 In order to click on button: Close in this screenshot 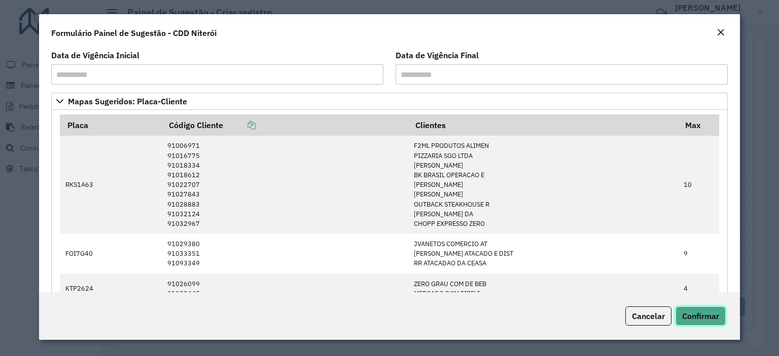, I will do `click(720, 33)`.